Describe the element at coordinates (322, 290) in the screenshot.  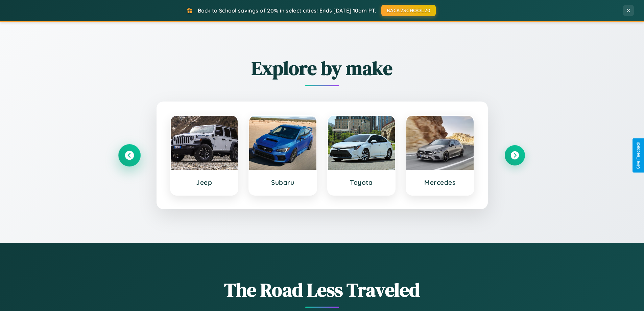
I see `h1: The Road Less Traveled` at that location.